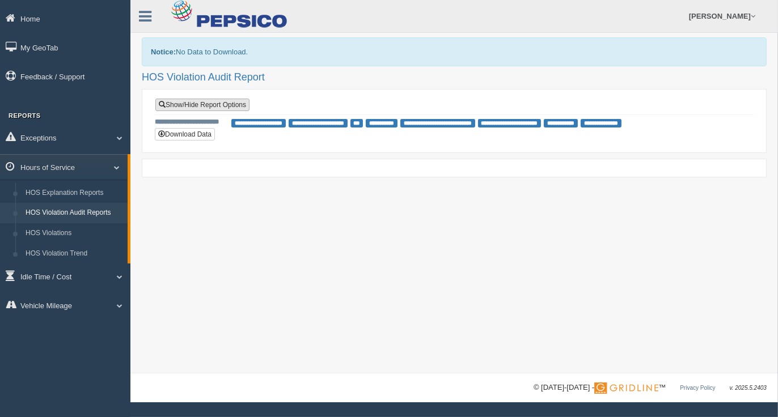  Describe the element at coordinates (454, 78) in the screenshot. I see `h2: HOS Violation Audit Report` at that location.